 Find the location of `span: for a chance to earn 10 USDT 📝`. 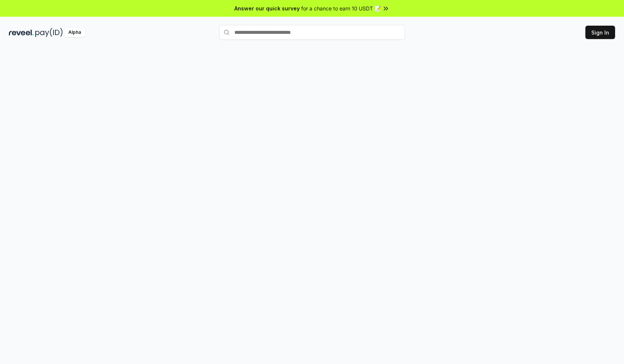

span: for a chance to earn 10 USDT 📝 is located at coordinates (341, 8).